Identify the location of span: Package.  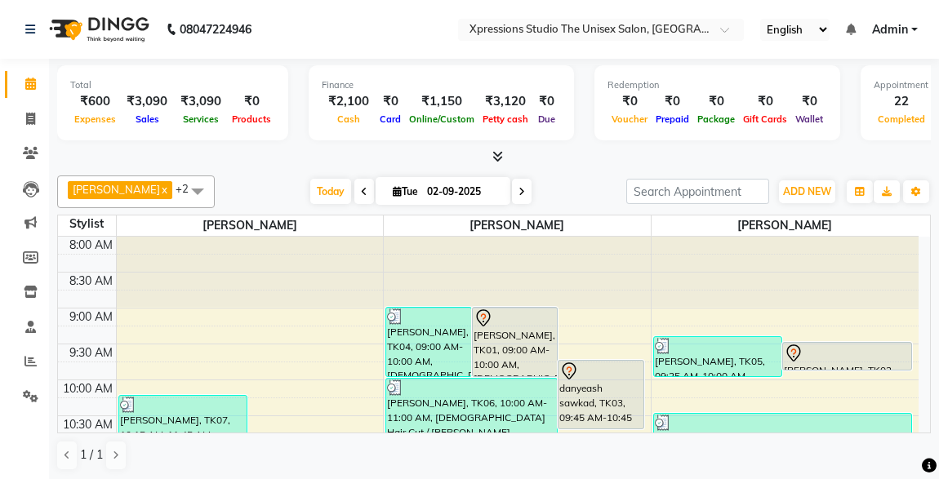
(716, 119).